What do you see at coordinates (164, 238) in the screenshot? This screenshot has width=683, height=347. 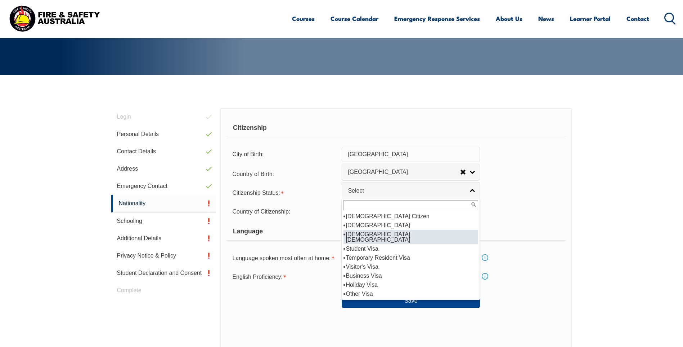 I see `a: Additional Details` at bounding box center [164, 238].